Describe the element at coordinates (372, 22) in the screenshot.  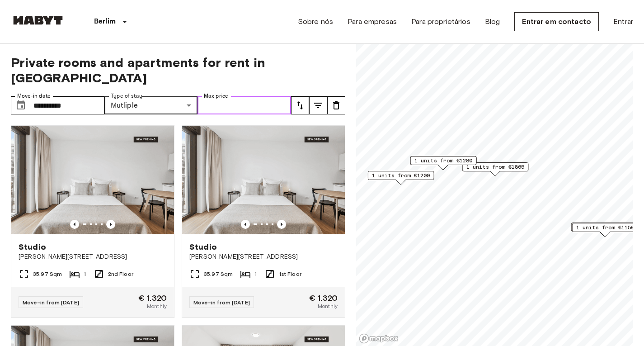
I see `a: Para empresas` at that location.